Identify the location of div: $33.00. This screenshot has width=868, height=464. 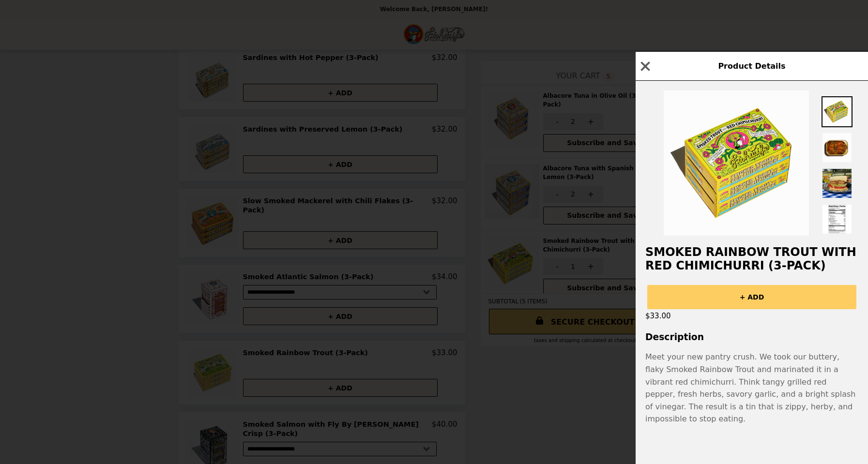
(752, 316).